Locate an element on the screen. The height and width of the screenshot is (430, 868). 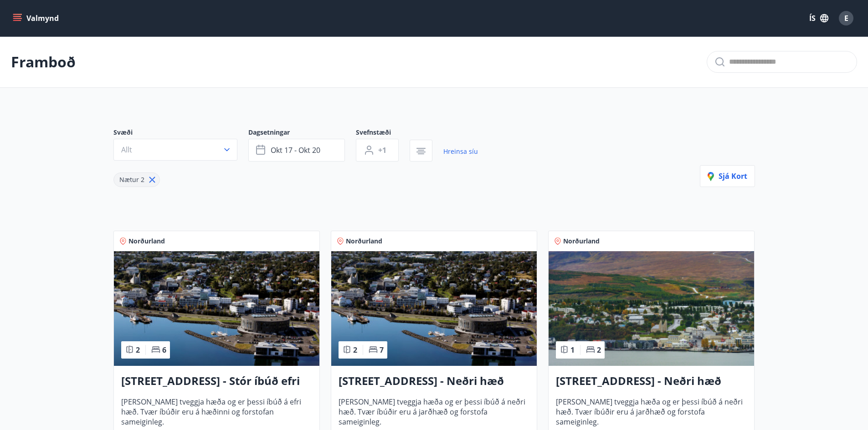
span: 6 is located at coordinates (164, 350).